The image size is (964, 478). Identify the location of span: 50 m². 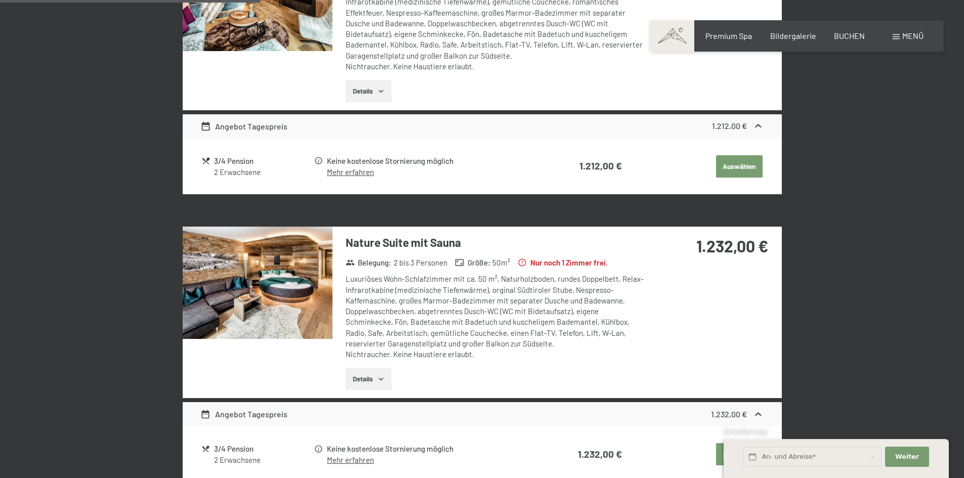
(501, 263).